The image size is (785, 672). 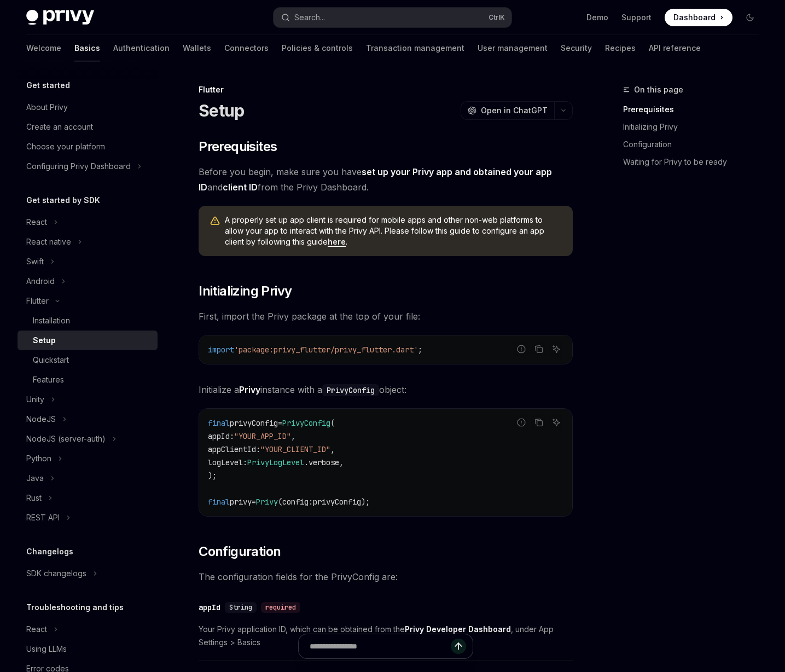 I want to click on a: Configuration, so click(x=695, y=144).